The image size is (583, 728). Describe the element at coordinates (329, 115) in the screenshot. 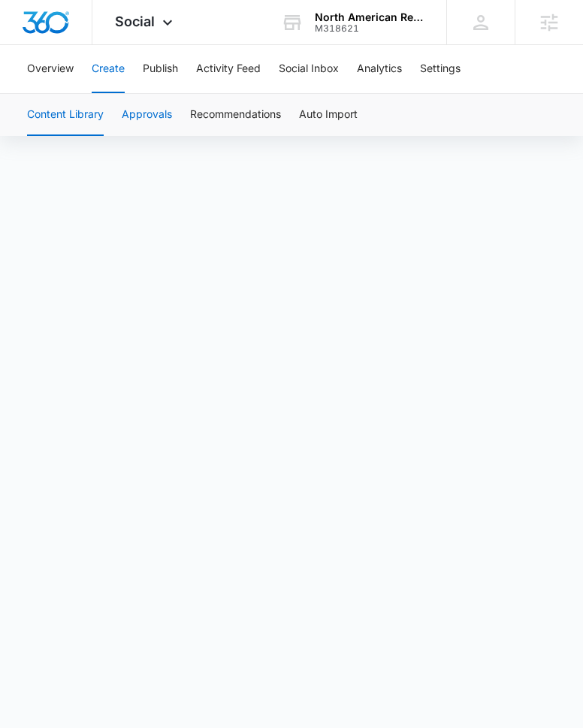

I see `button: Auto Import` at that location.